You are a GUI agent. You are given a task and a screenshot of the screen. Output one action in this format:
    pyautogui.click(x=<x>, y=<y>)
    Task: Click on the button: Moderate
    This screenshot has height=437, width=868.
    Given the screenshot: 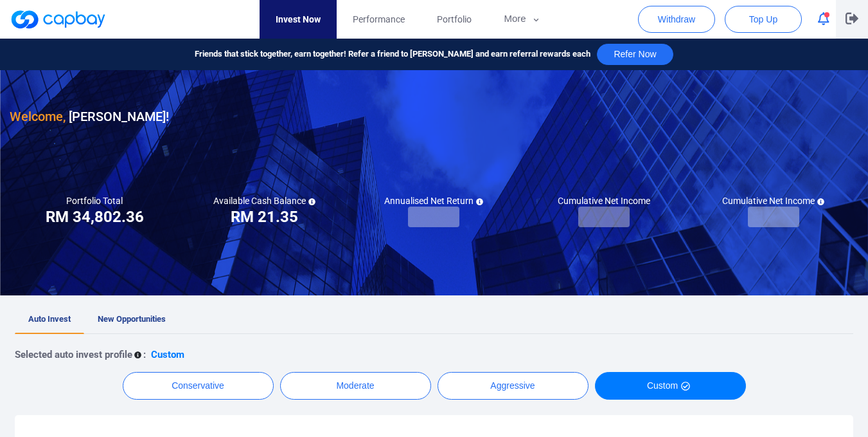 What is the action you would take?
    pyautogui.click(x=355, y=385)
    